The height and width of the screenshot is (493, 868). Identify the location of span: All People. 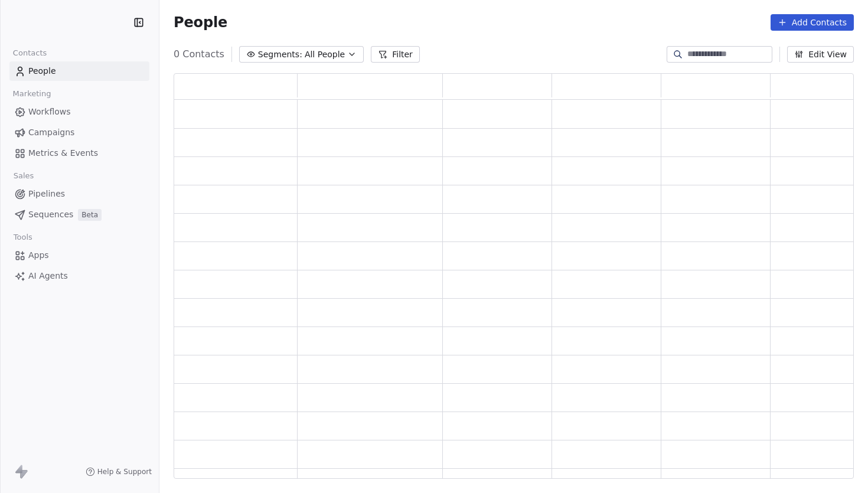
(325, 54).